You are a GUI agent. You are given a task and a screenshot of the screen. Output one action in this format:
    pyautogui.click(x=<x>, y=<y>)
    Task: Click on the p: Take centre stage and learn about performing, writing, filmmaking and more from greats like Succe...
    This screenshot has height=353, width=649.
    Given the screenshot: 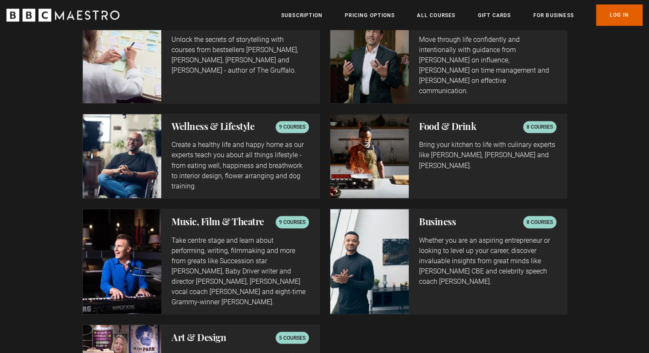 What is the action you would take?
    pyautogui.click(x=240, y=271)
    